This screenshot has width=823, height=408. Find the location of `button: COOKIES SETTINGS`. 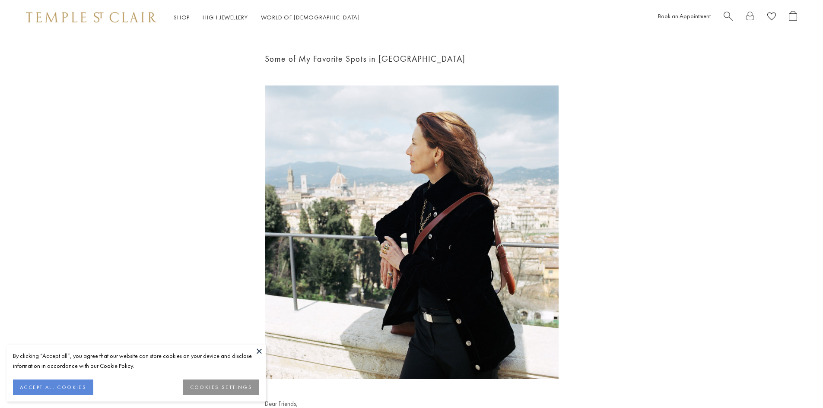

button: COOKIES SETTINGS is located at coordinates (221, 388).